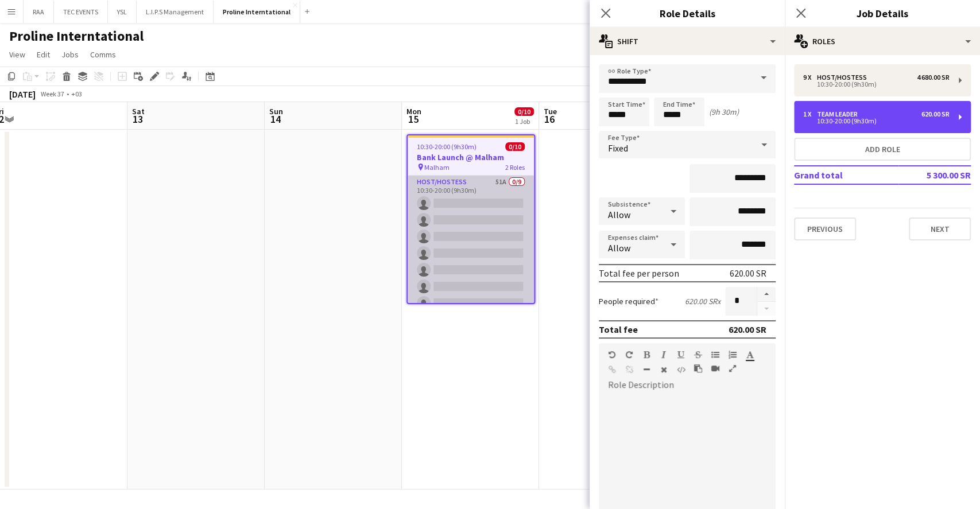 Image resolution: width=980 pixels, height=509 pixels. Describe the element at coordinates (647, 355) in the screenshot. I see `button: Bold` at that location.